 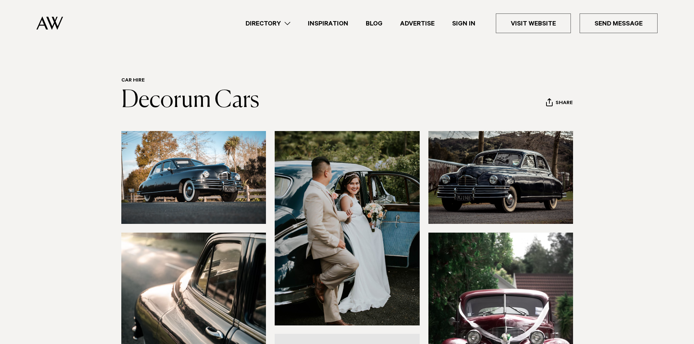 What do you see at coordinates (268, 23) in the screenshot?
I see `a: Directory` at bounding box center [268, 23].